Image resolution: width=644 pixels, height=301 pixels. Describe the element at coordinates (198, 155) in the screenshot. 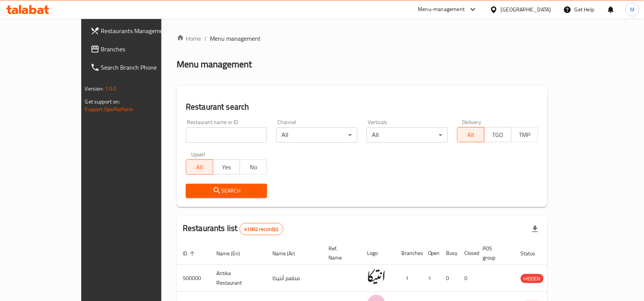

I see `label: Upsell` at that location.